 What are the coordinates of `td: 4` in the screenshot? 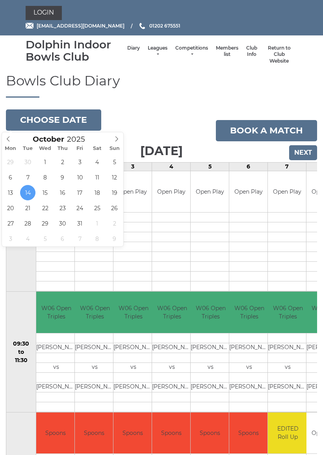 It's located at (171, 166).